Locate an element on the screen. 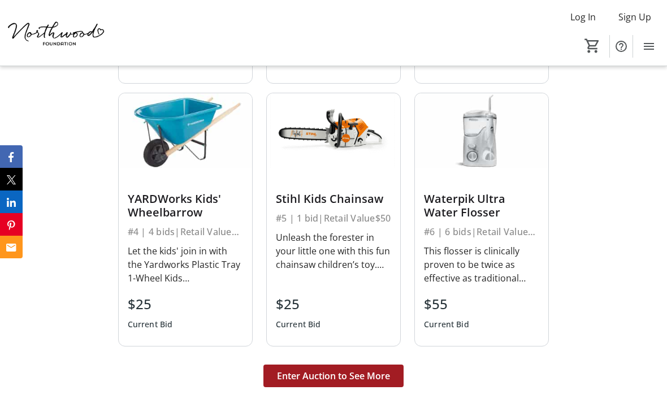  button: Log In is located at coordinates (583, 17).